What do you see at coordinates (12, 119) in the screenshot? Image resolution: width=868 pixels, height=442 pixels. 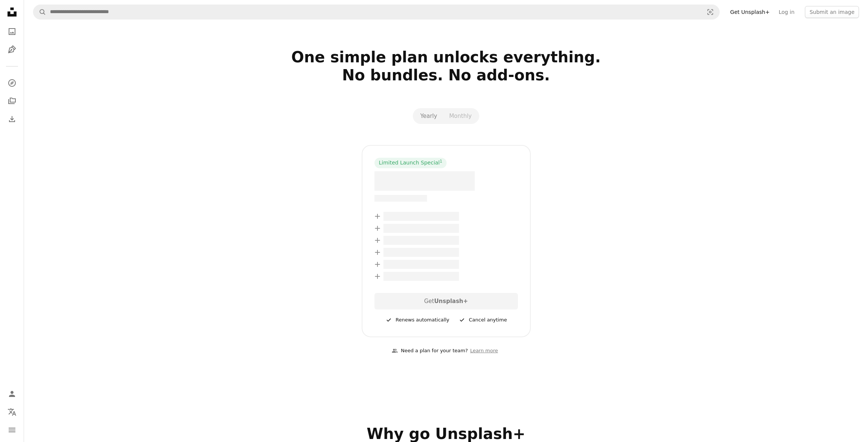 I see `a: Download History` at bounding box center [12, 119].